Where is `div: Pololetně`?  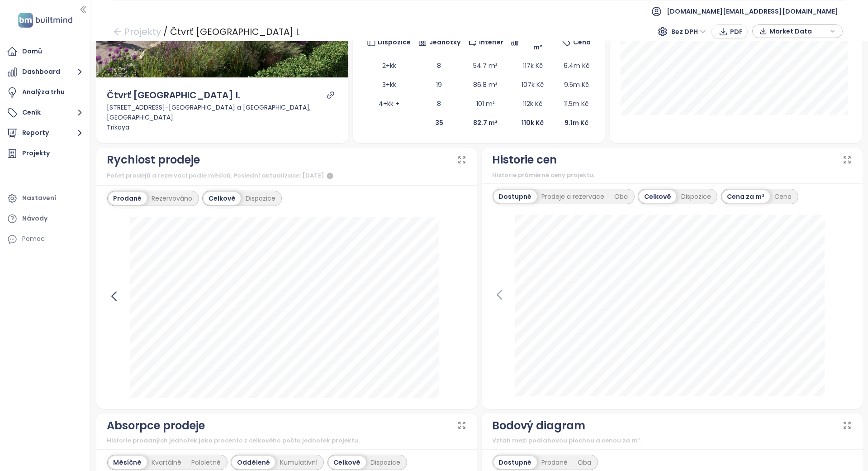
div: Pololetně is located at coordinates (206, 462).